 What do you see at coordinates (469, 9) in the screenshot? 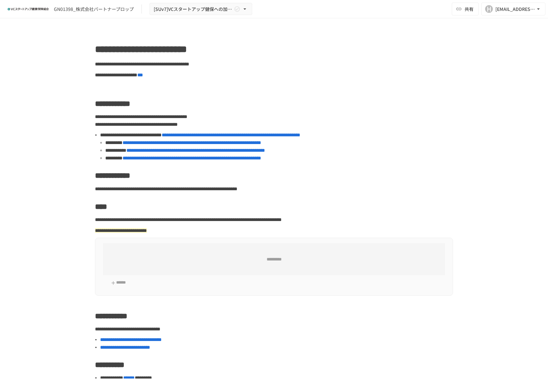
I see `span: 共有` at bounding box center [469, 9].